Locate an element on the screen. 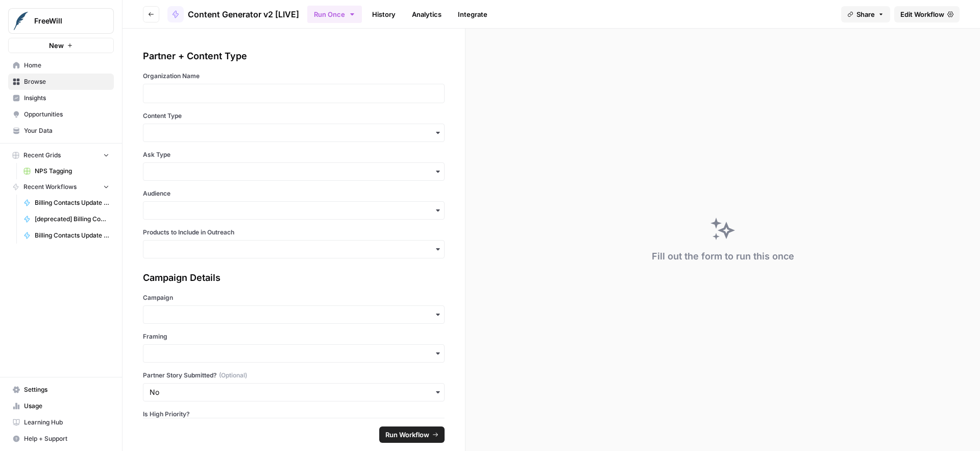 This screenshot has height=451, width=980. button: Recent Grids is located at coordinates (61, 155).